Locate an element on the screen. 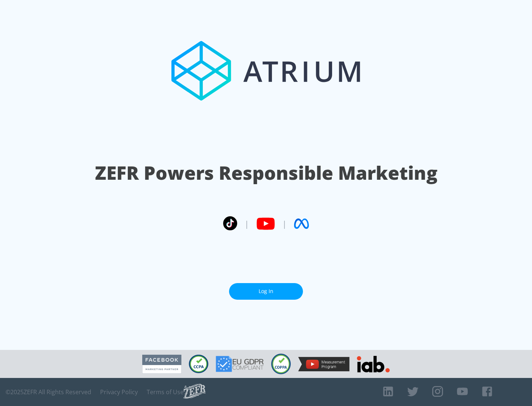  img: COPPA Compliant is located at coordinates (281, 364).